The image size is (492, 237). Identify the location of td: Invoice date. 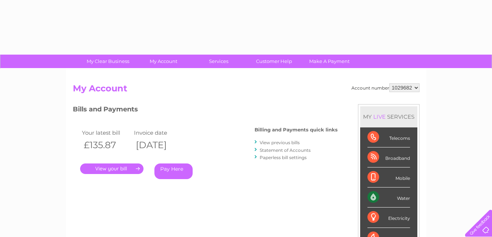
(159, 133).